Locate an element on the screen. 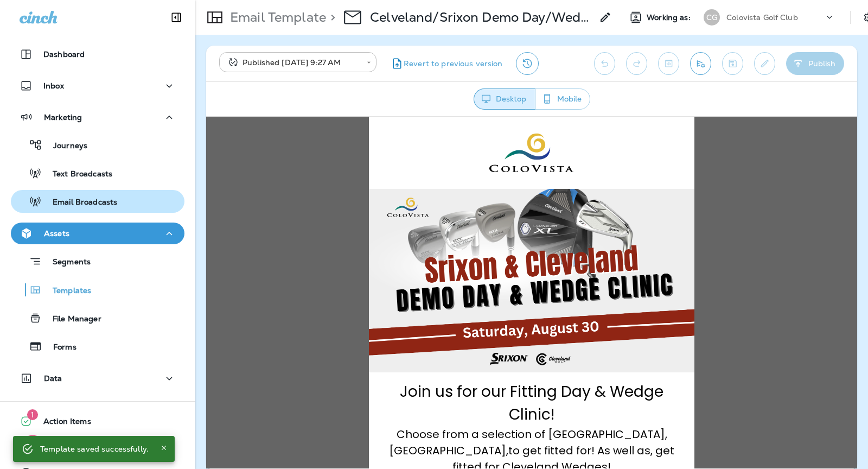 The image size is (868, 469). img: ColoVista%20Logo%20%281%29.jpg is located at coordinates (325, 36).